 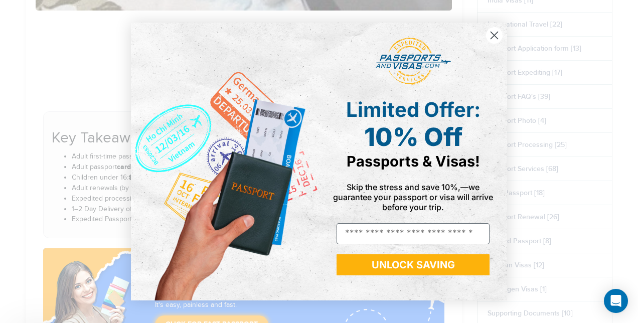 What do you see at coordinates (413, 265) in the screenshot?
I see `button: UNLOCK SAVING` at bounding box center [413, 265].